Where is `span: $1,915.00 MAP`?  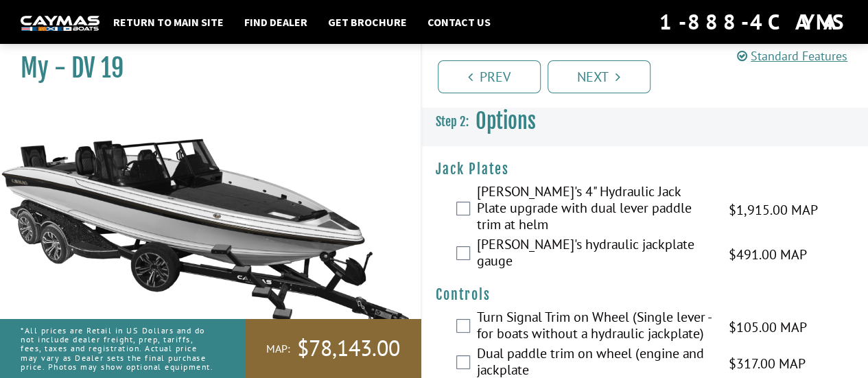
span: $1,915.00 MAP is located at coordinates (773, 210).